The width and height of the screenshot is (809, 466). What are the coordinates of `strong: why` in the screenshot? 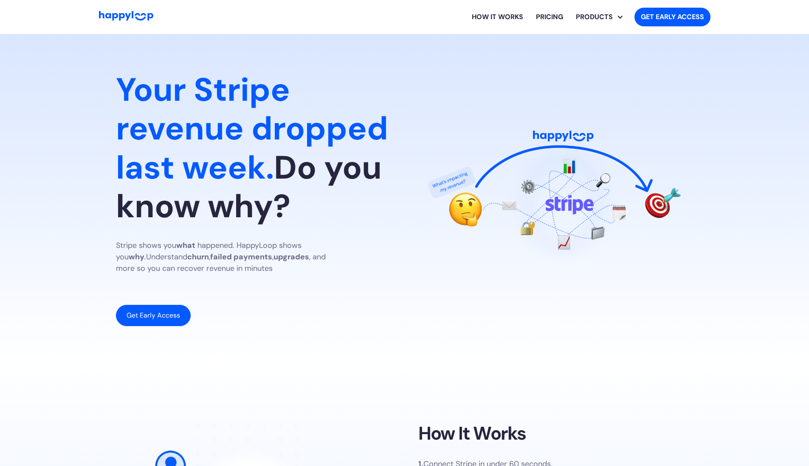 It's located at (136, 257).